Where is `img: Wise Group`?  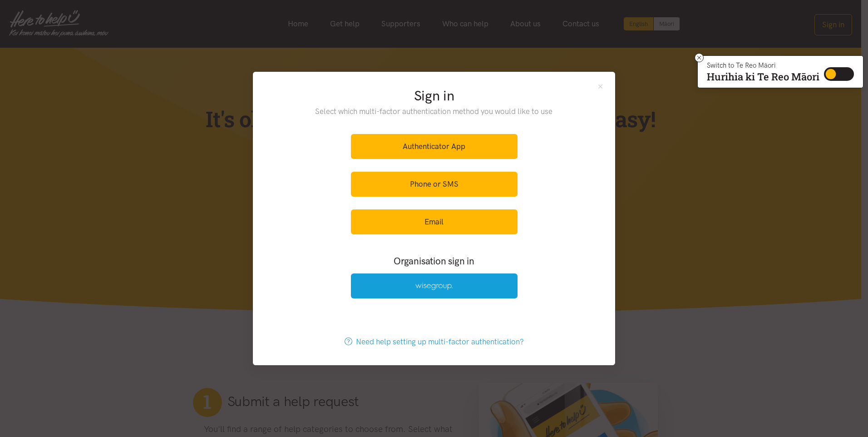
img: Wise Group is located at coordinates (434, 286).